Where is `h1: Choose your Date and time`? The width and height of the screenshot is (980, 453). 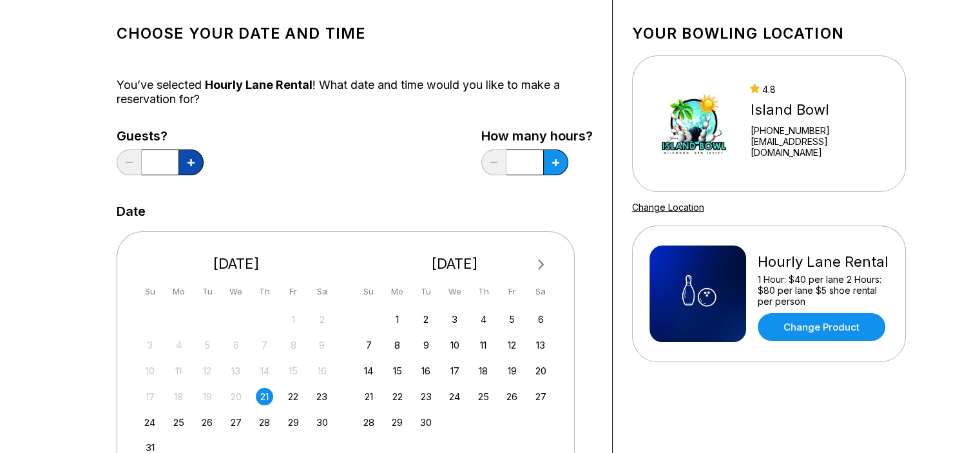 h1: Choose your Date and time is located at coordinates (354, 33).